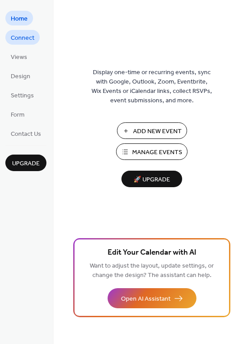  What do you see at coordinates (19, 56) in the screenshot?
I see `a: Views` at bounding box center [19, 56].